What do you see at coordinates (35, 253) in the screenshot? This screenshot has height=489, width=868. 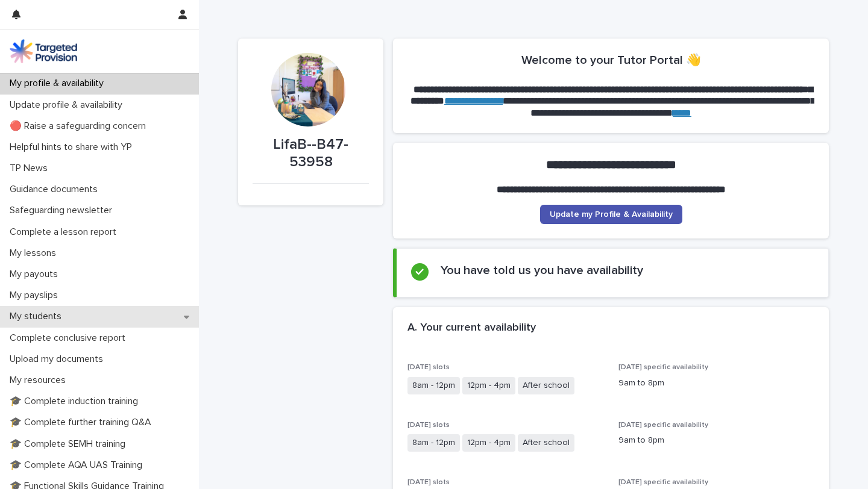 I see `p: My lessons` at bounding box center [35, 253].